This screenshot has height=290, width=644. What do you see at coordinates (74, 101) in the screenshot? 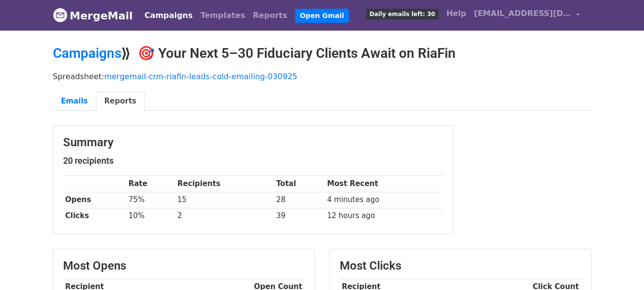
I see `a: Emails` at bounding box center [74, 101].